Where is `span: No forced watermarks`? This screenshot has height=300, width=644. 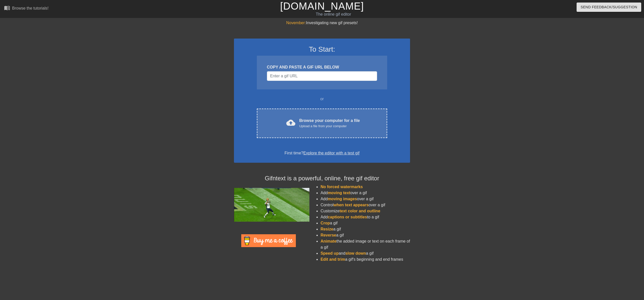 span: No forced watermarks is located at coordinates (342, 187).